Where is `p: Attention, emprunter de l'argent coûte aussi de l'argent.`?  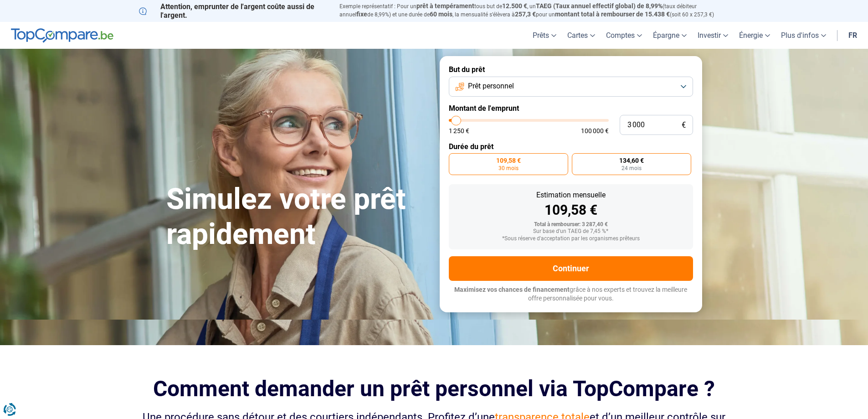 p: Attention, emprunter de l'argent coûte aussi de l'argent. is located at coordinates (234, 11).